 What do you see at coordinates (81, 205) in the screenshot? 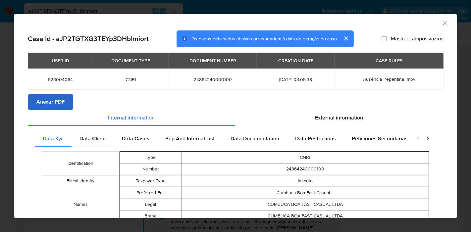
I see `td: Names` at bounding box center [81, 205].